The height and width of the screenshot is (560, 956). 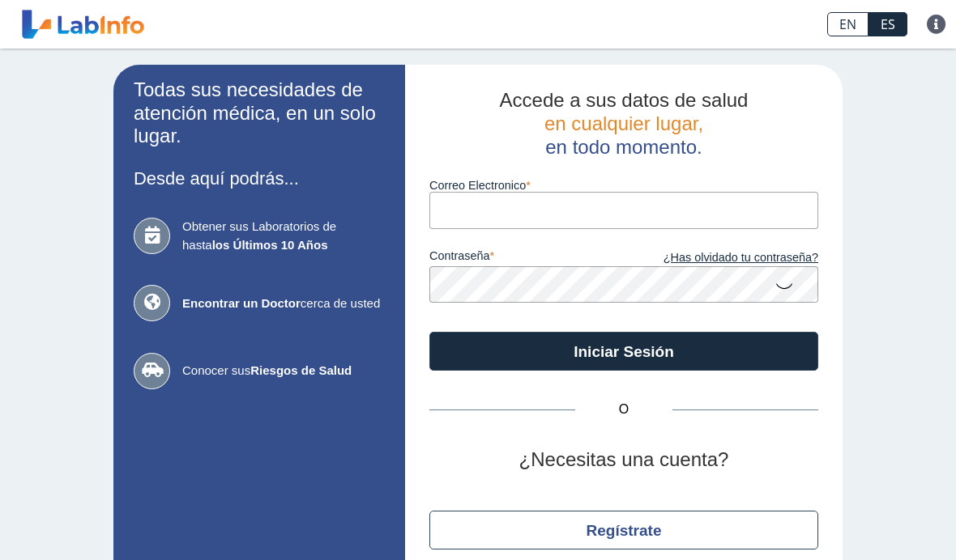 I want to click on span: Accede a sus datos de salud, so click(x=624, y=100).